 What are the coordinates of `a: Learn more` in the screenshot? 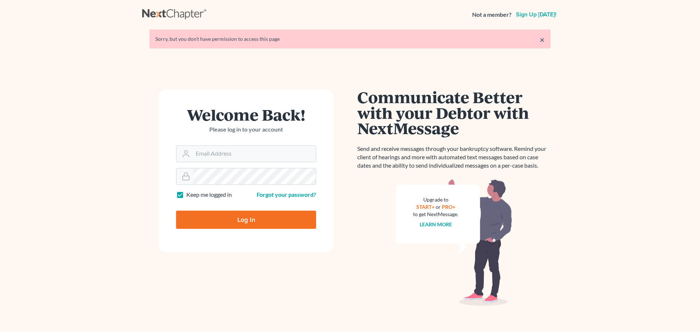 It's located at (436, 224).